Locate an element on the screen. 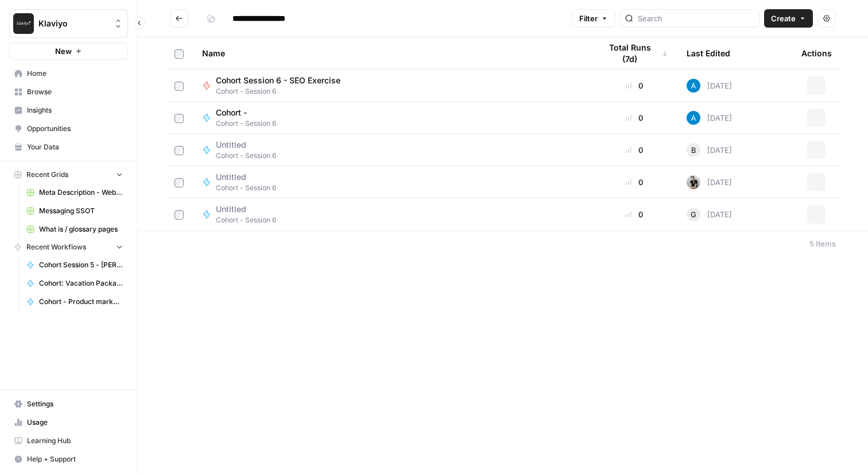  a: Settings is located at coordinates (69, 404).